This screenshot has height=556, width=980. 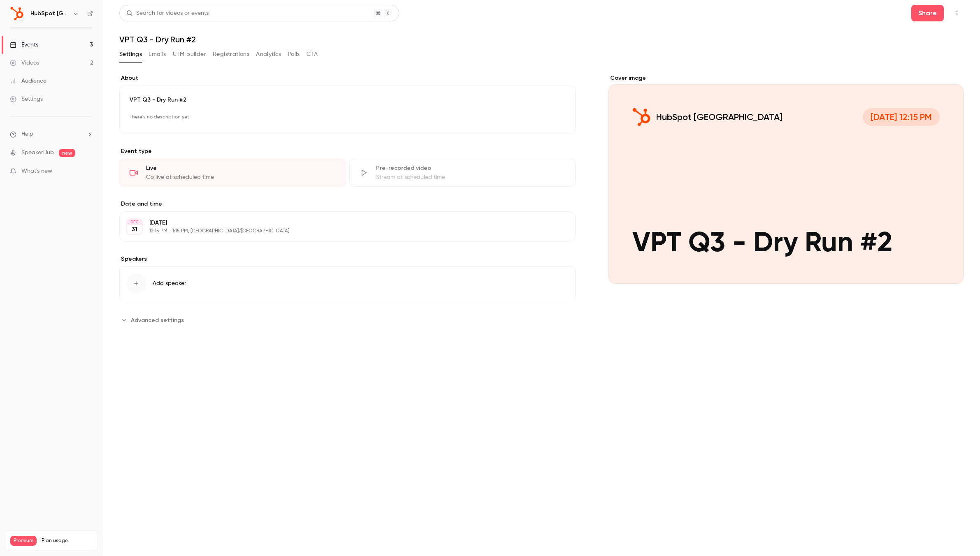 I want to click on div: Videos, so click(x=24, y=63).